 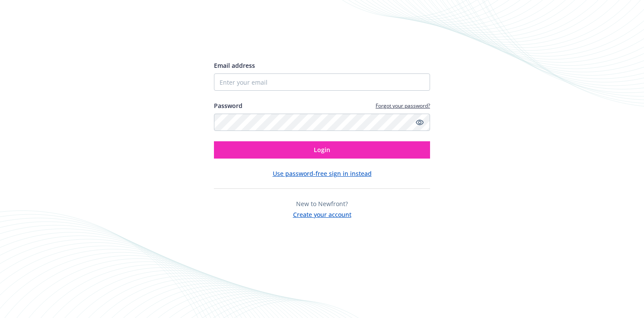 I want to click on a: Forgot your password?, so click(x=403, y=105).